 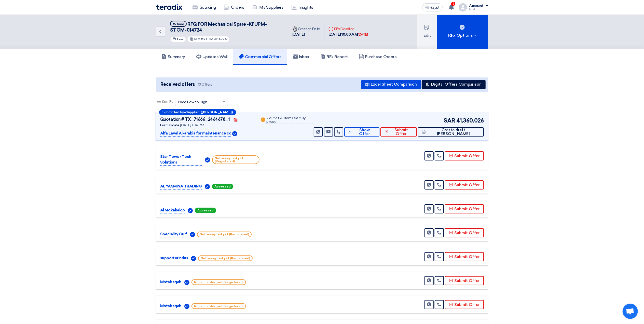 What do you see at coordinates (463, 32) in the screenshot?
I see `button: RFx Options` at bounding box center [463, 32].